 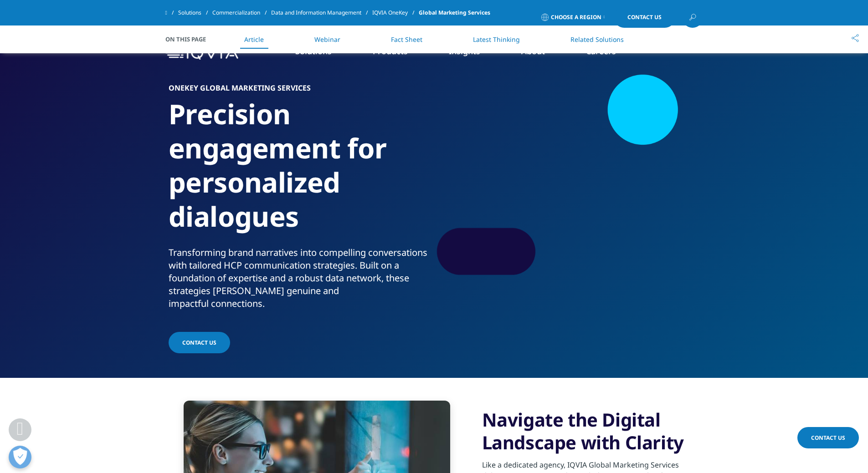 What do you see at coordinates (593, 431) in the screenshot?
I see `h3: Navigate the Digital Landscape with Clarity` at bounding box center [593, 431].